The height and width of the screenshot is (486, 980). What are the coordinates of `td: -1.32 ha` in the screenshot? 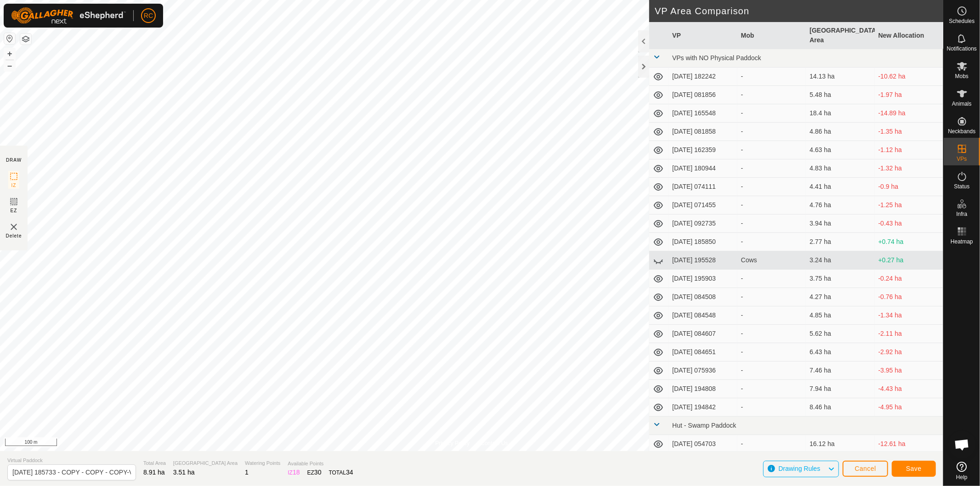 It's located at (909, 169).